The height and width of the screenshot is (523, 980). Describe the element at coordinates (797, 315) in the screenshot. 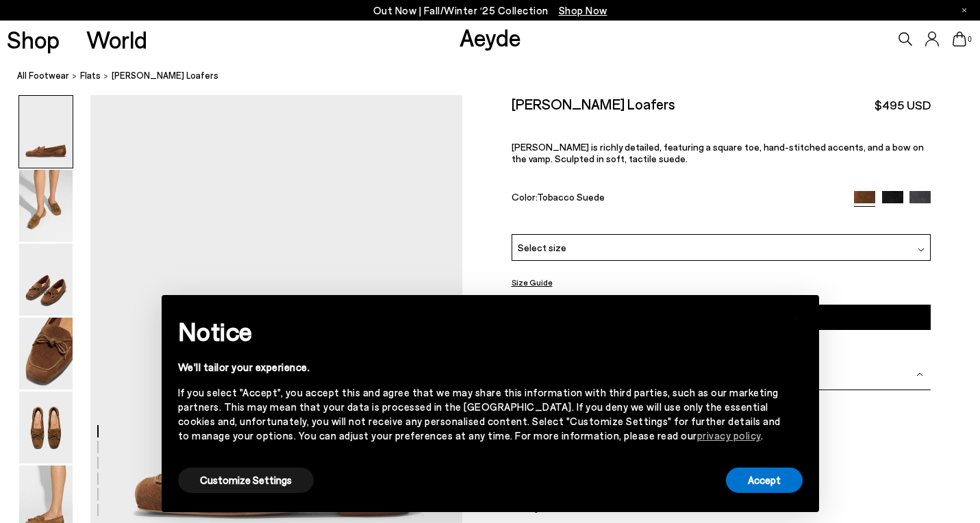

I see `button: Close this notice` at that location.